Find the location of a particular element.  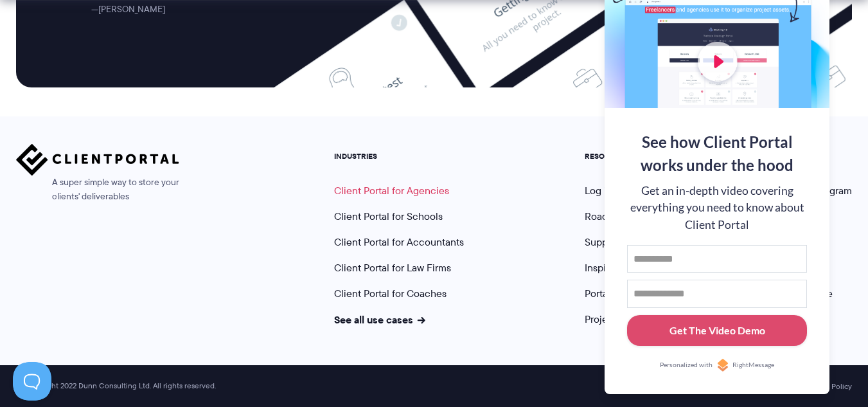

a: Client Portal for Law Firms is located at coordinates (392, 267).